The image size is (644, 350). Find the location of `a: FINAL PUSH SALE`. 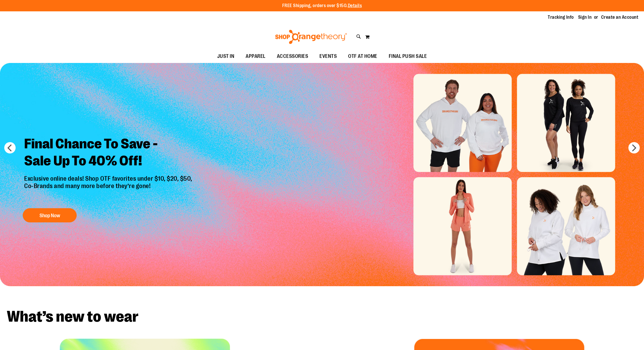

a: FINAL PUSH SALE is located at coordinates (408, 57).